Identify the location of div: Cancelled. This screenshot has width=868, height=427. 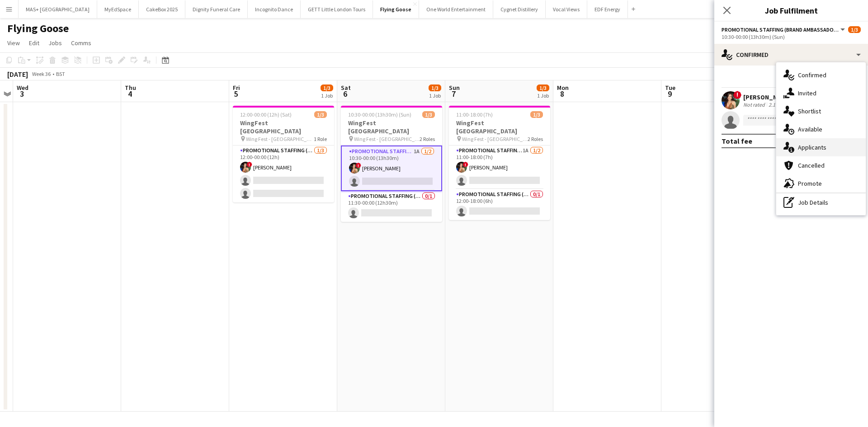
(821, 165).